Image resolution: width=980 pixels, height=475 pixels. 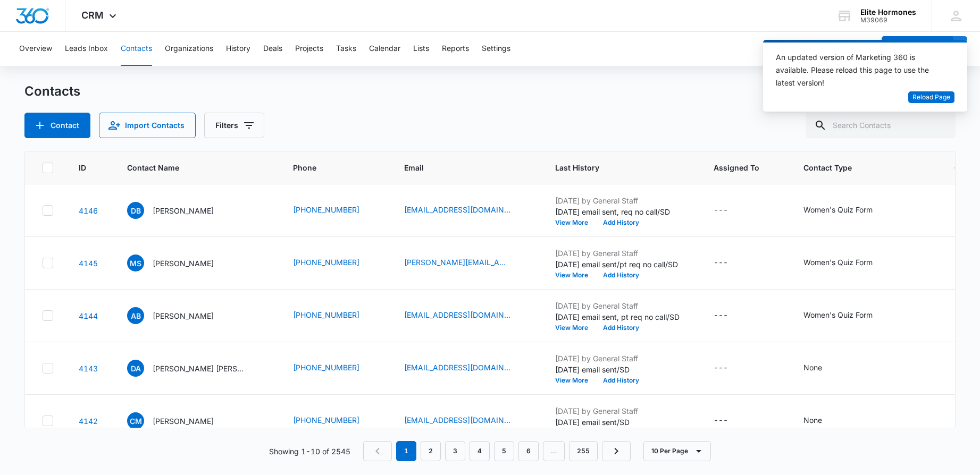 I want to click on em: 1, so click(x=406, y=451).